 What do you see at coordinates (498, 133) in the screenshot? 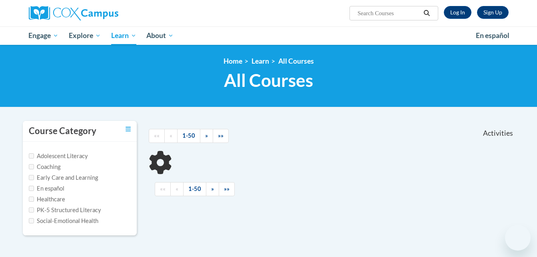
I see `span: Activities` at bounding box center [498, 133].